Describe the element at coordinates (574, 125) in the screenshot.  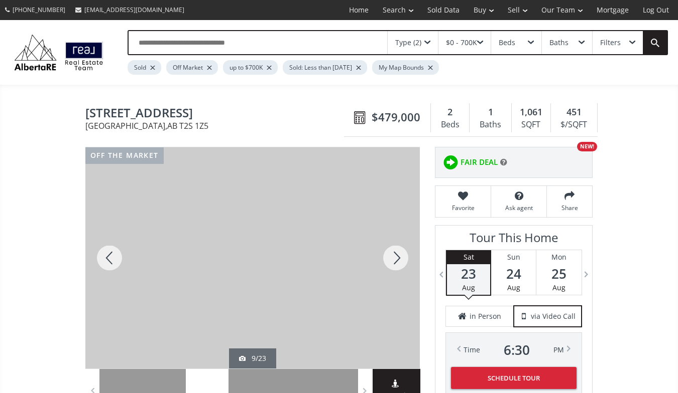
I see `div: $/SQFT` at that location.